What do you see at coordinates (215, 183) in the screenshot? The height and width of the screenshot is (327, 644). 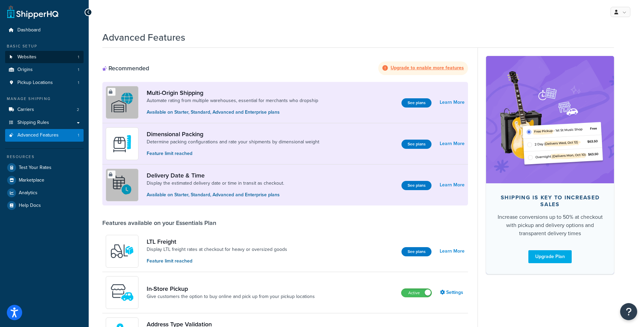 I see `a: Display the estimated delivery date or time in transit as checkout.` at bounding box center [215, 183].